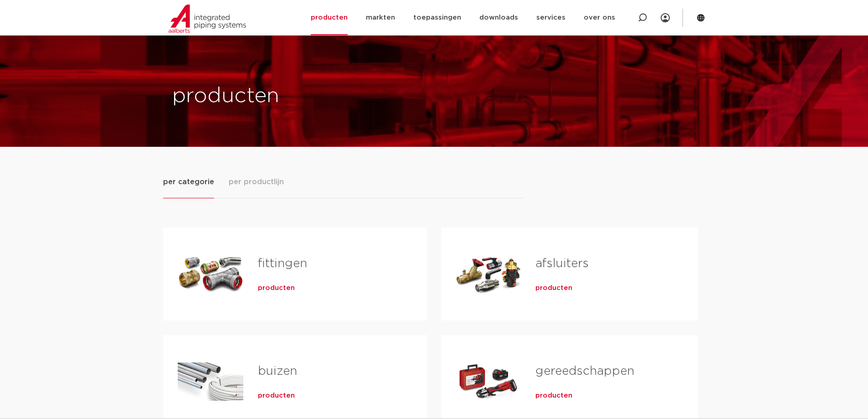 Image resolution: width=868 pixels, height=419 pixels. What do you see at coordinates (665, 18) in the screenshot?
I see `div: my IPS` at bounding box center [665, 18].